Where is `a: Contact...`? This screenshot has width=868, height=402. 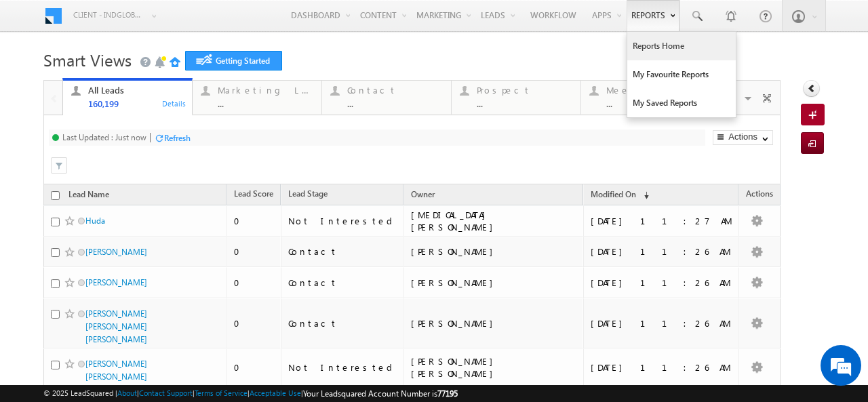 a: Contact... is located at coordinates (387, 98).